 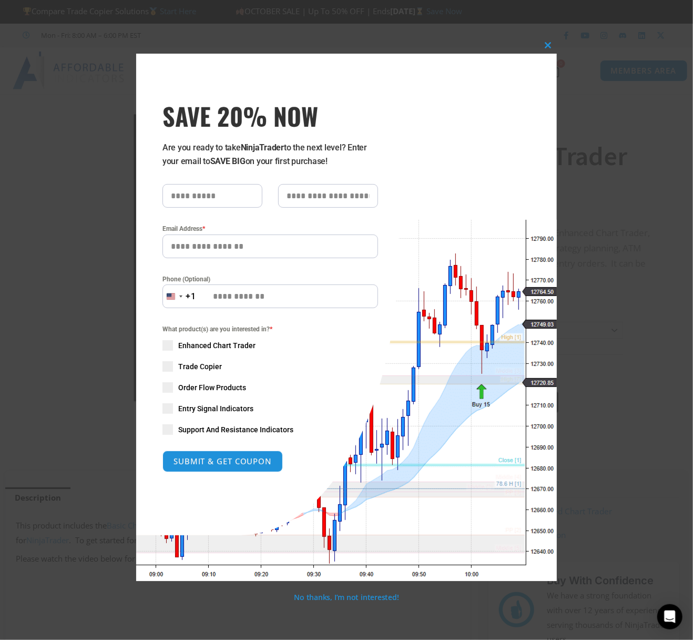 What do you see at coordinates (270, 409) in the screenshot?
I see `label: Entry Signal Indicators` at bounding box center [270, 409].